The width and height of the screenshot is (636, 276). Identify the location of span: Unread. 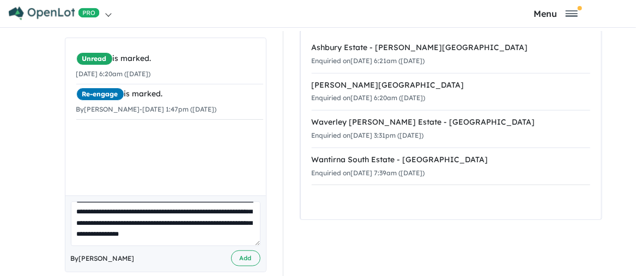
(94, 59).